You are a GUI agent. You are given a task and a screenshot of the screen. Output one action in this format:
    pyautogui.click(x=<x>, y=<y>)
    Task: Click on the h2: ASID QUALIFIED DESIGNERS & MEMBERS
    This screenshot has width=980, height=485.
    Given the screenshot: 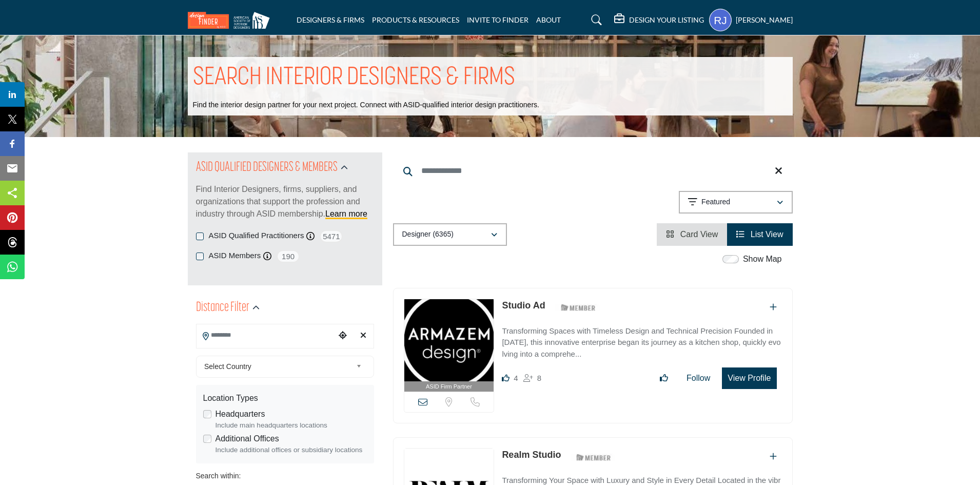 What is the action you would take?
    pyautogui.click(x=267, y=168)
    